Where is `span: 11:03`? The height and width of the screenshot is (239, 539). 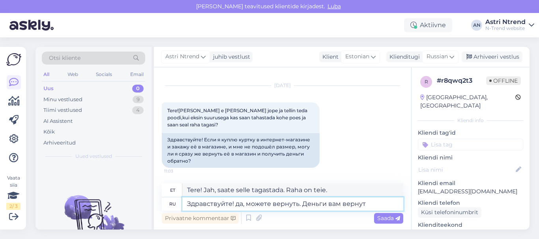
span: 11:03 is located at coordinates (179, 171).